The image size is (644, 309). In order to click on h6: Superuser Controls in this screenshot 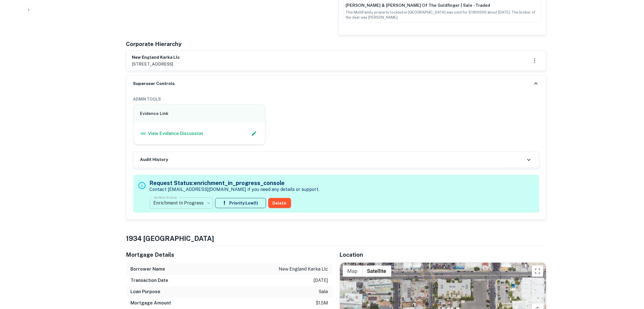, I will do `click(154, 83)`.